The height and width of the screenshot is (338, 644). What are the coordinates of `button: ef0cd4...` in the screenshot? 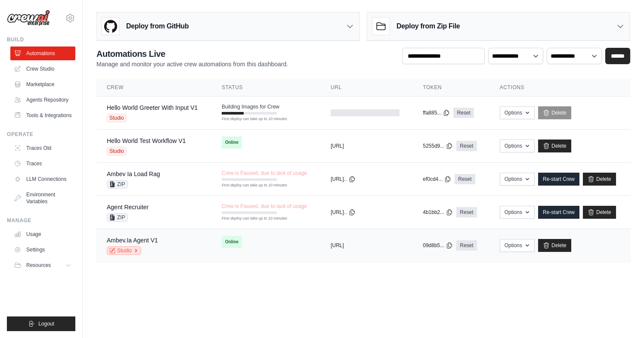 It's located at (437, 179).